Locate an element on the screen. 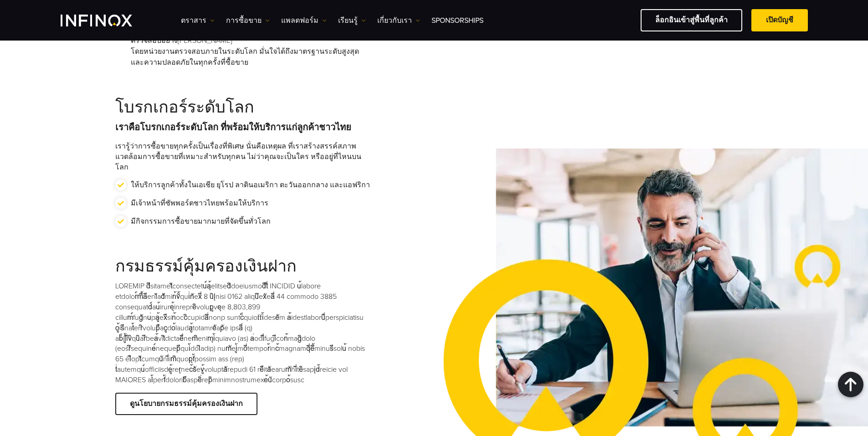 The image size is (868, 436). a: Sponsorships is located at coordinates (457, 21).